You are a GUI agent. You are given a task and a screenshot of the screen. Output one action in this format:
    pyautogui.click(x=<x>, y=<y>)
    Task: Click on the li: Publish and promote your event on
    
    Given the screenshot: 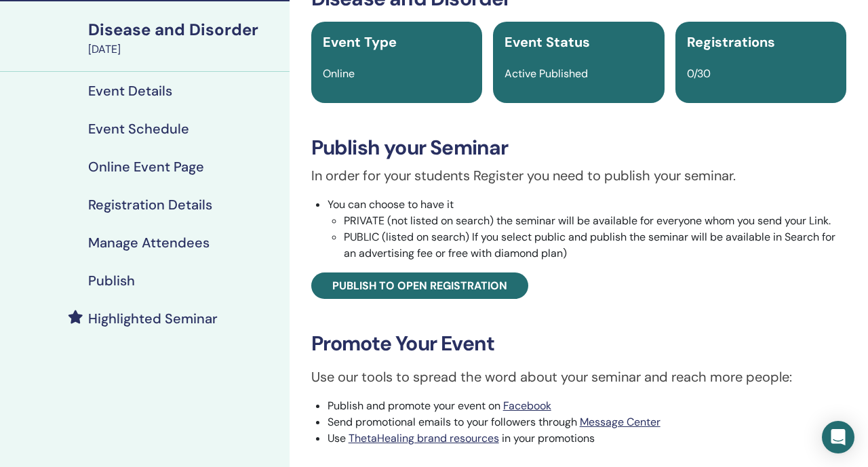 What is the action you would take?
    pyautogui.click(x=587, y=406)
    